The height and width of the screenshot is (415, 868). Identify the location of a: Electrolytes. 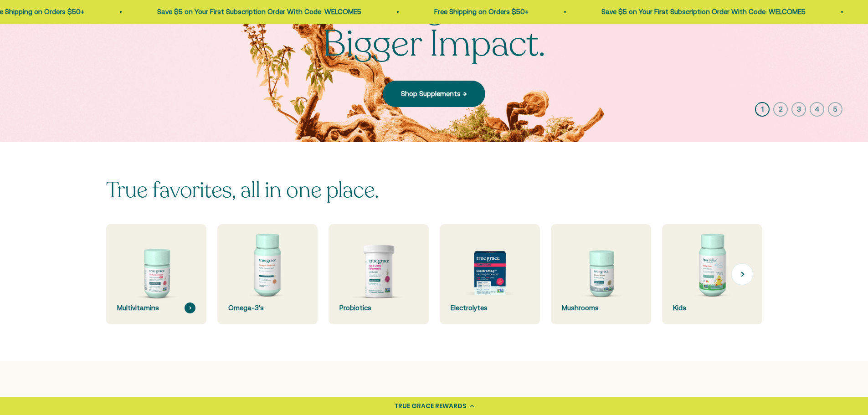
(490, 274).